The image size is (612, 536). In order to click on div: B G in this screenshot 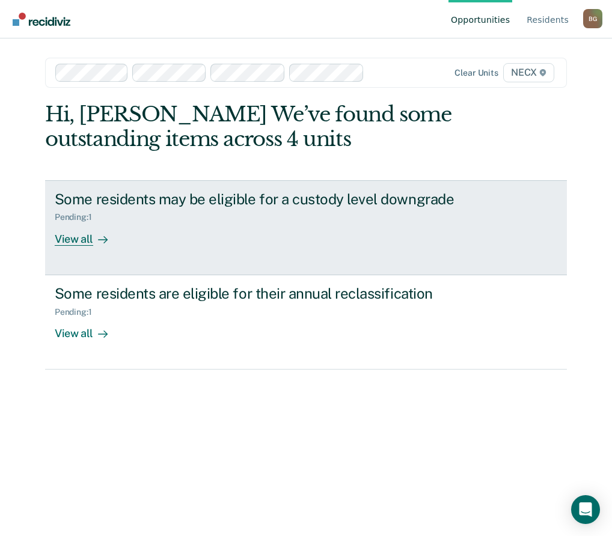, I will do `click(593, 19)`.